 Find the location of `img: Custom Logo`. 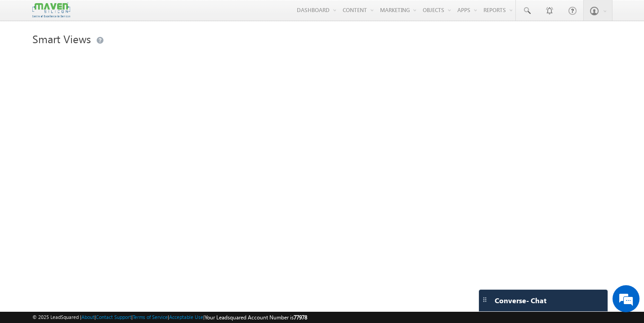

img: Custom Logo is located at coordinates (51, 10).